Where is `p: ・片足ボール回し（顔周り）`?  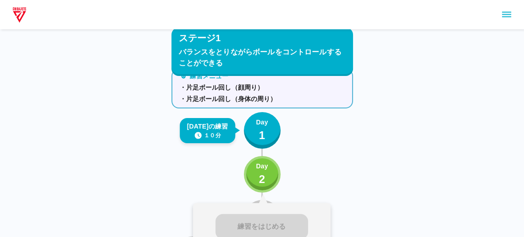 p: ・片足ボール回し（顔周り） is located at coordinates (262, 88).